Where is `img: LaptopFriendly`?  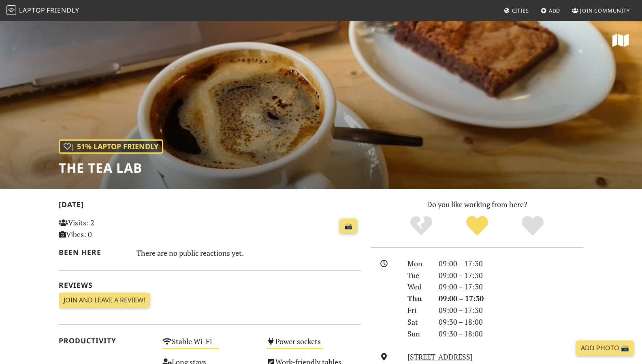 img: LaptopFriendly is located at coordinates (11, 10).